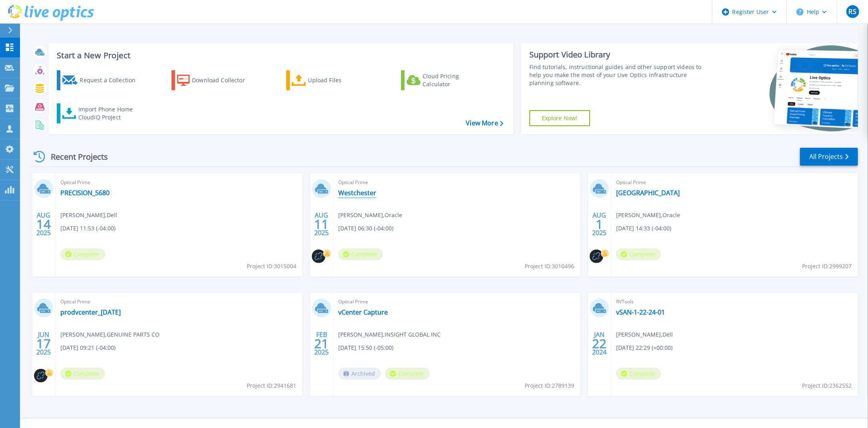 The height and width of the screenshot is (428, 868). What do you see at coordinates (359, 374) in the screenshot?
I see `span: Archived` at bounding box center [359, 374].